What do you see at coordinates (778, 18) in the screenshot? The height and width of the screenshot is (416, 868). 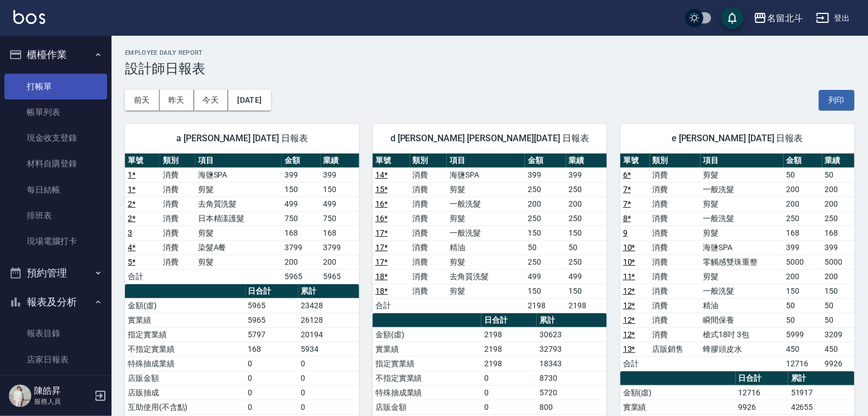 I see `button: 名留北斗` at bounding box center [778, 18].